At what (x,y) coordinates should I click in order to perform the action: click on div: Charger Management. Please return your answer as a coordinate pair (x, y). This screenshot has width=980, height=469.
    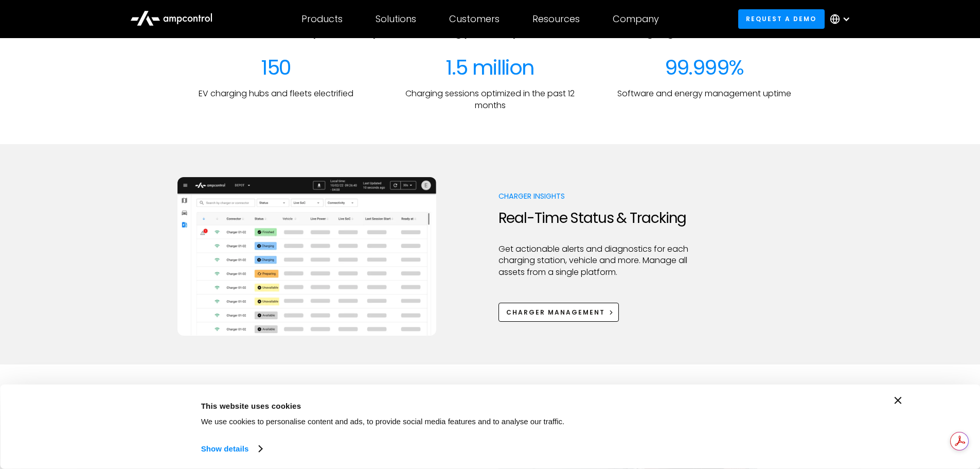
    Looking at the image, I should click on (555, 313).